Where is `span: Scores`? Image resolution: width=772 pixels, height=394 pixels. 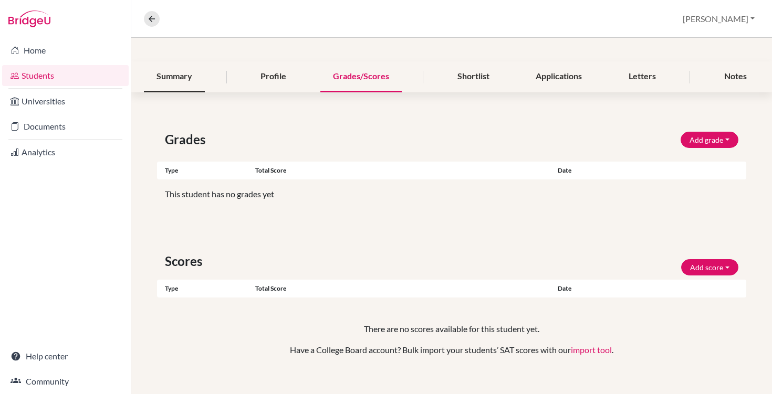
span: Scores is located at coordinates (185, 262).